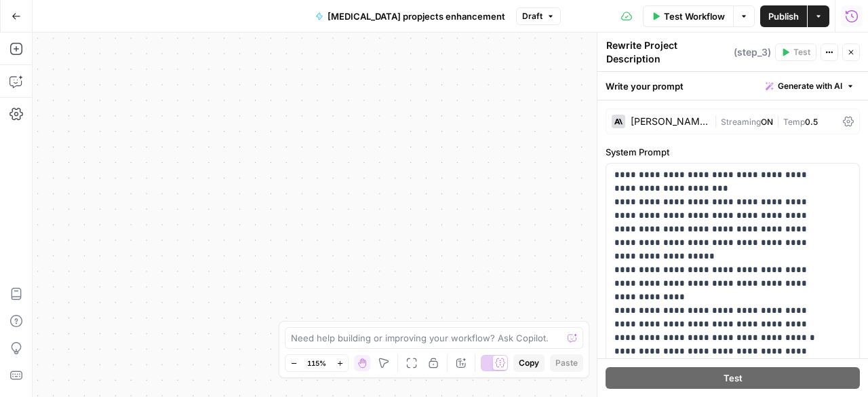  Describe the element at coordinates (794, 122) in the screenshot. I see `span: Temp` at that location.